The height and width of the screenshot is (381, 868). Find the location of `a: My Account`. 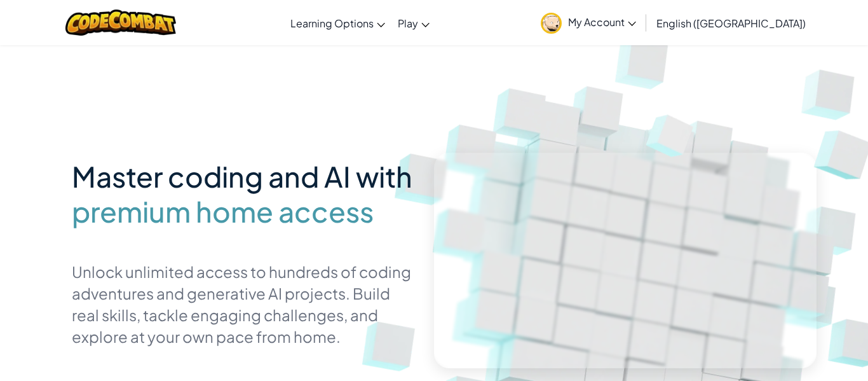

a: My Account is located at coordinates (588, 22).